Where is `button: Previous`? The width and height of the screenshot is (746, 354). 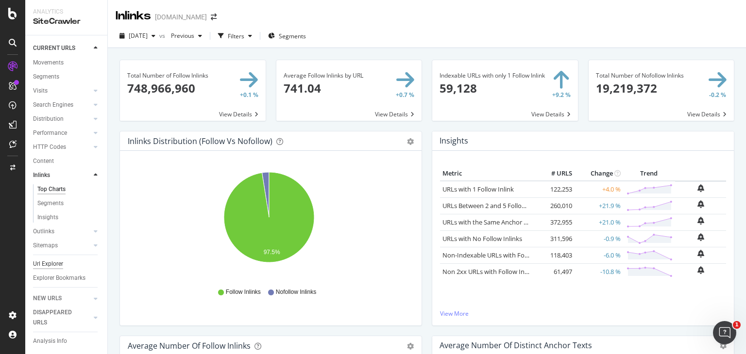
button: Previous is located at coordinates (186, 36).